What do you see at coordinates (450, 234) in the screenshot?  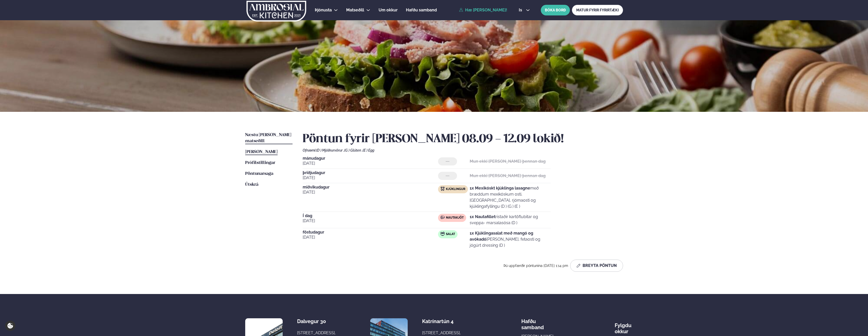 I see `span: Salat` at bounding box center [450, 234].